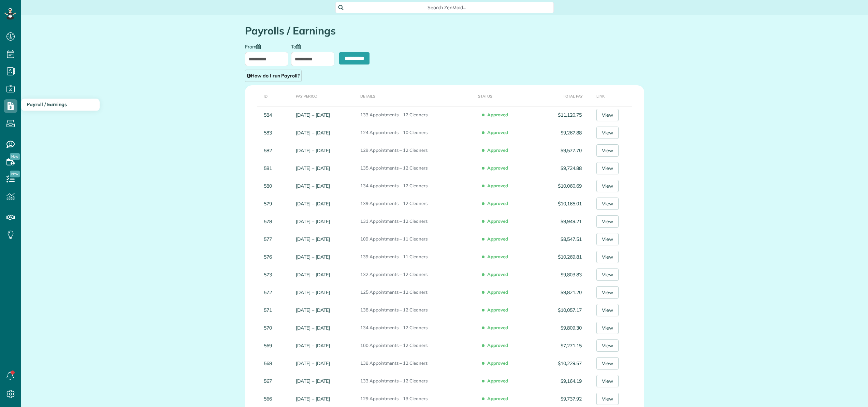  I want to click on td: 584, so click(269, 115).